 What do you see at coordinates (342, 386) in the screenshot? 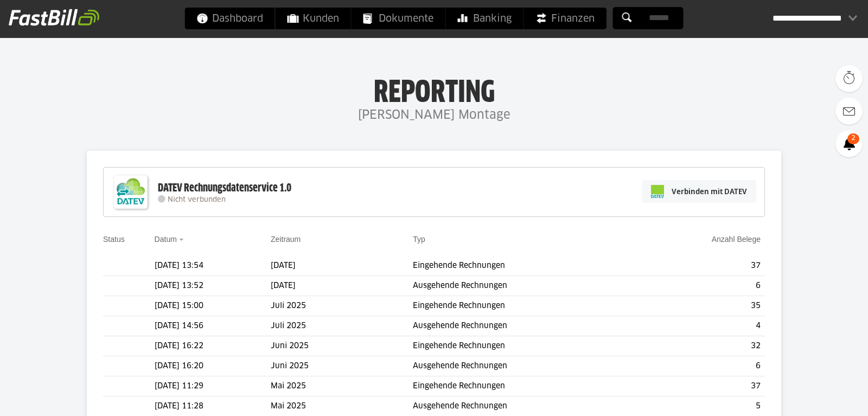
I see `td: Mai 2025` at bounding box center [342, 386].